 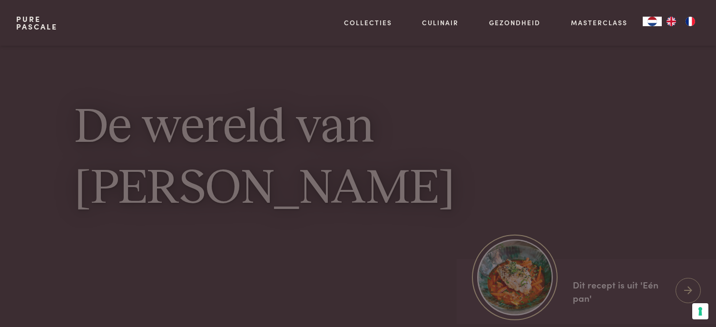 I want to click on aside: Language selected: Nederlands, so click(x=671, y=21).